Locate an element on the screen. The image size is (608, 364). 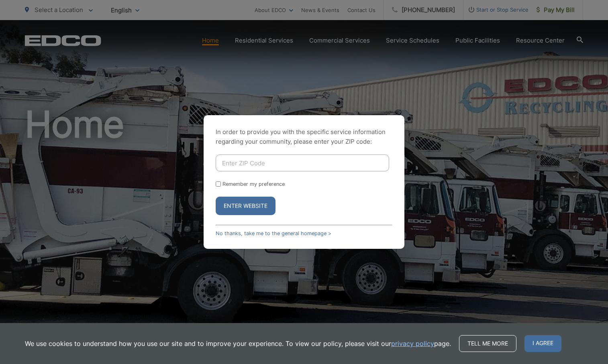
a: privacy policy is located at coordinates (412, 343).